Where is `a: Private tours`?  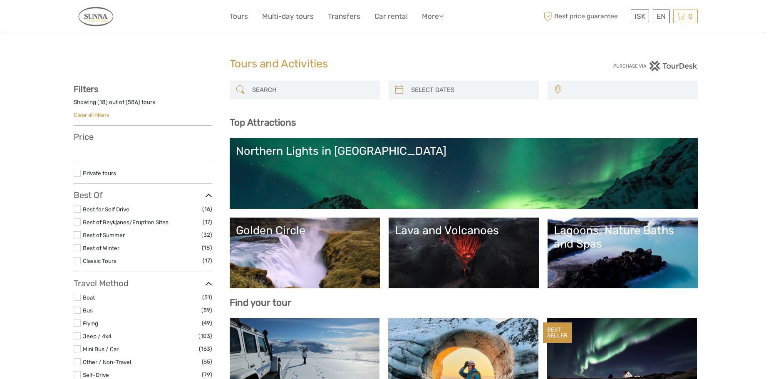 a: Private tours is located at coordinates (99, 173).